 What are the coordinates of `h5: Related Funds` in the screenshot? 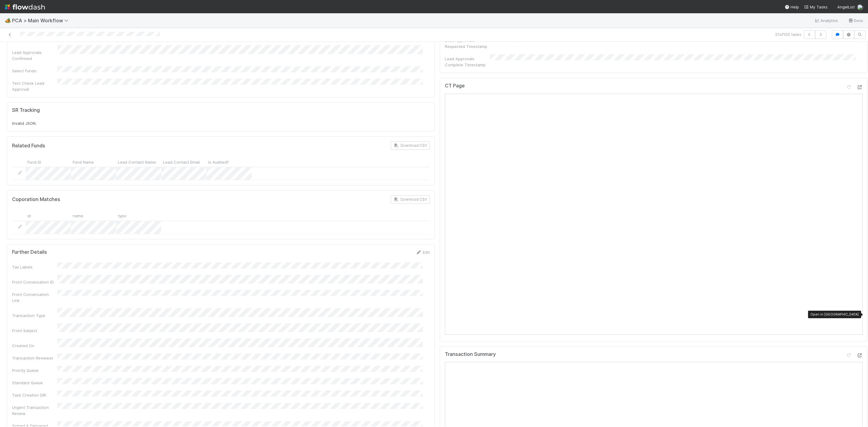 It's located at (29, 146).